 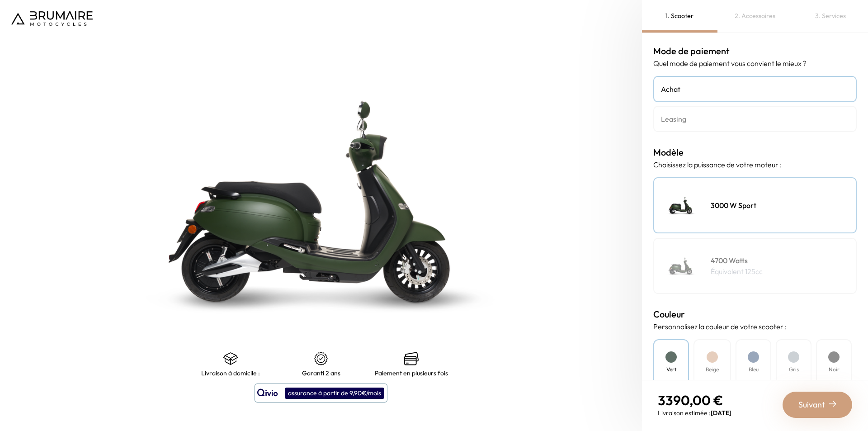 What do you see at coordinates (755, 326) in the screenshot?
I see `p: Personnalisez la couleur de votre scooter :` at bounding box center [755, 326].